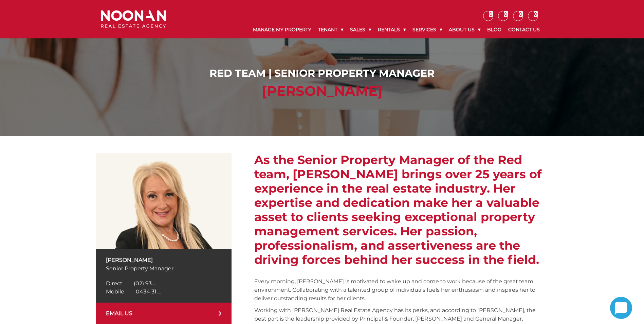 The image size is (644, 324). Describe the element at coordinates (524, 29) in the screenshot. I see `a: Contact Us` at that location.